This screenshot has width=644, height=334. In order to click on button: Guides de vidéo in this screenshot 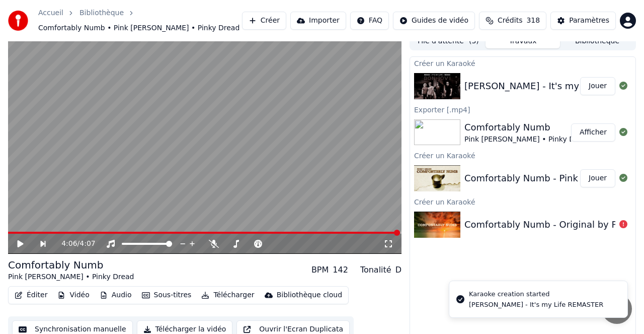, I will do `click(434, 20)`.